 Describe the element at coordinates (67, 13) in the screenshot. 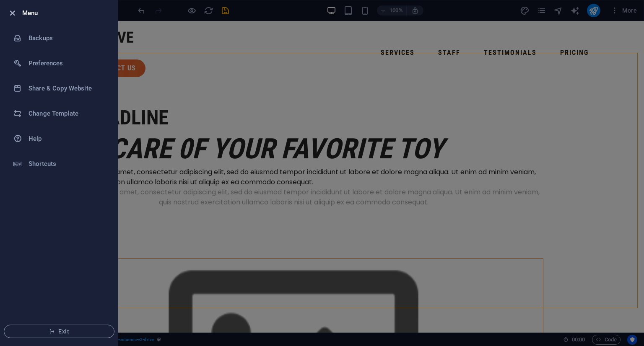

I see `h6: Menu` at that location.